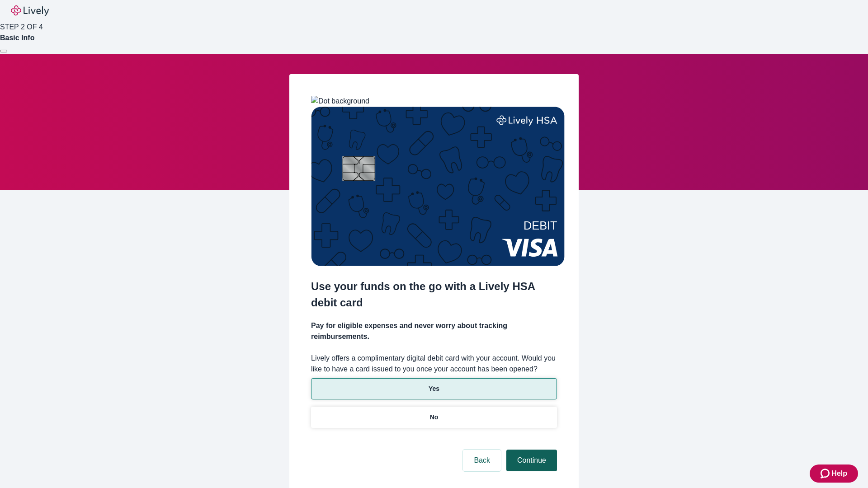  I want to click on p: Yes, so click(434, 389).